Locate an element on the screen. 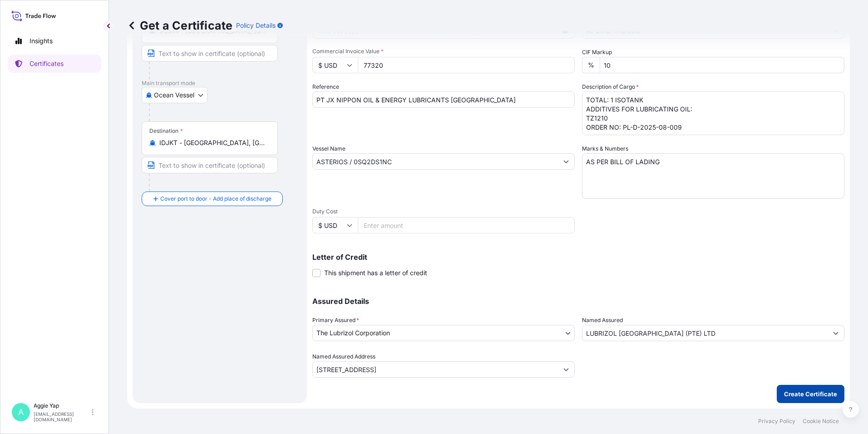 The image size is (868, 434). input: Named Assured Address is located at coordinates (435, 369).